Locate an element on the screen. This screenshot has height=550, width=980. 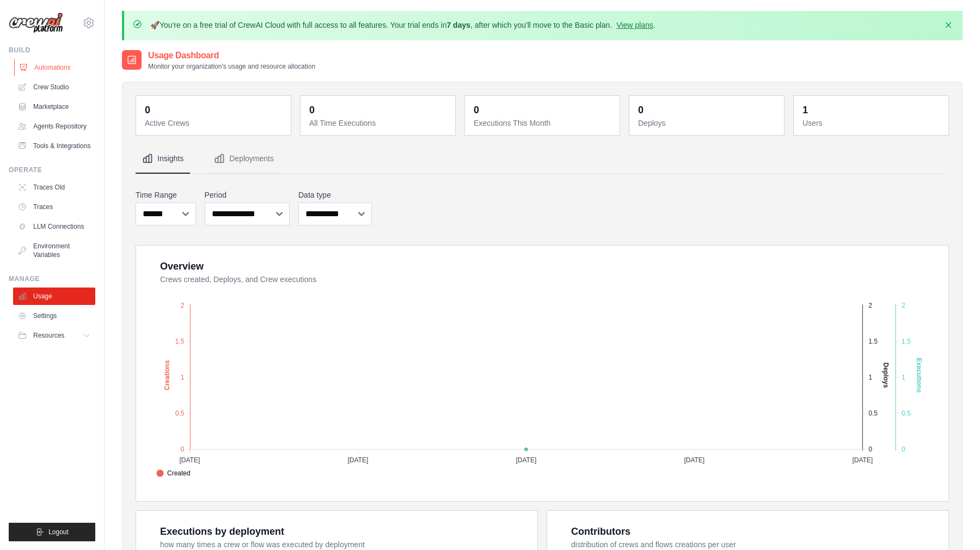
dt: how many times a crew or flow was executed by deployment is located at coordinates (342, 545).